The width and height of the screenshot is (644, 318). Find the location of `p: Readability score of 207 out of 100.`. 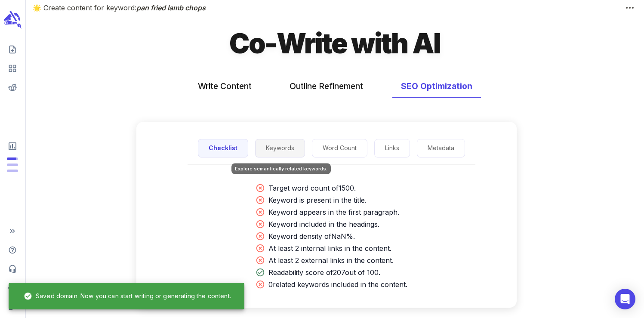

p: Readability score of 207 out of 100. is located at coordinates (338, 272).